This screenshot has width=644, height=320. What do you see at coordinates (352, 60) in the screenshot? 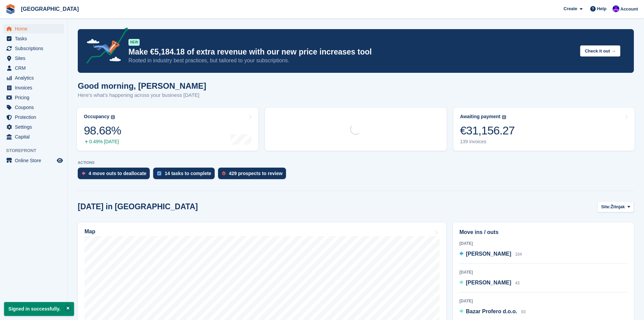
I see `p: Rooted in industry best practices, but tailored to your subscriptions.` at bounding box center [352, 60].